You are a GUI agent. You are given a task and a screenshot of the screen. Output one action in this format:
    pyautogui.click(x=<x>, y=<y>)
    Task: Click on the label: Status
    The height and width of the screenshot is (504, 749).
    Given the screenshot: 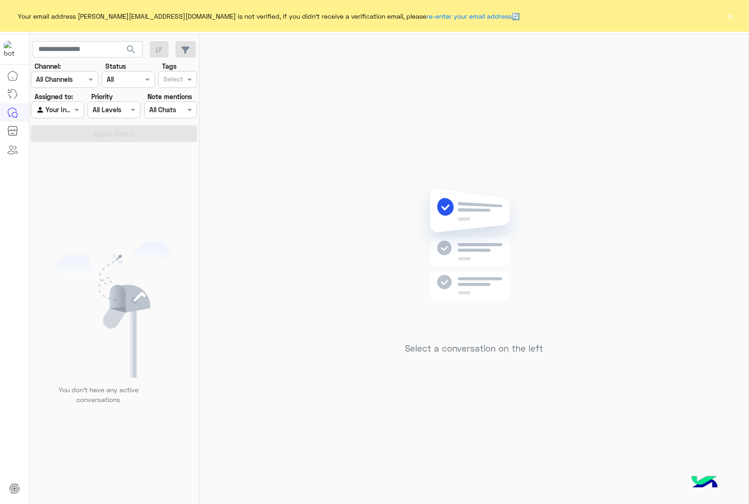 What is the action you would take?
    pyautogui.click(x=116, y=66)
    